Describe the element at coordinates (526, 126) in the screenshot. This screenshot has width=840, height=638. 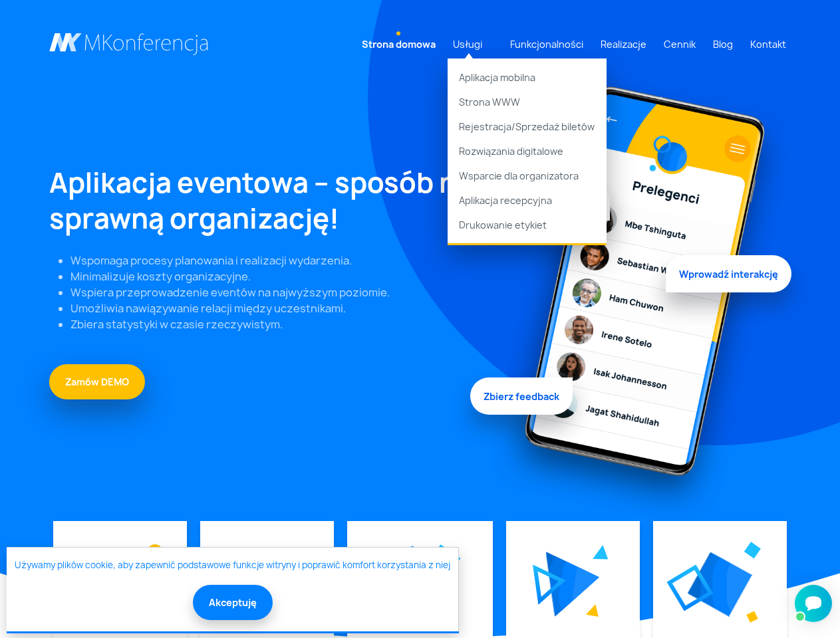
I see `a: Rejestracja/Sprzedaż biletów` at that location.